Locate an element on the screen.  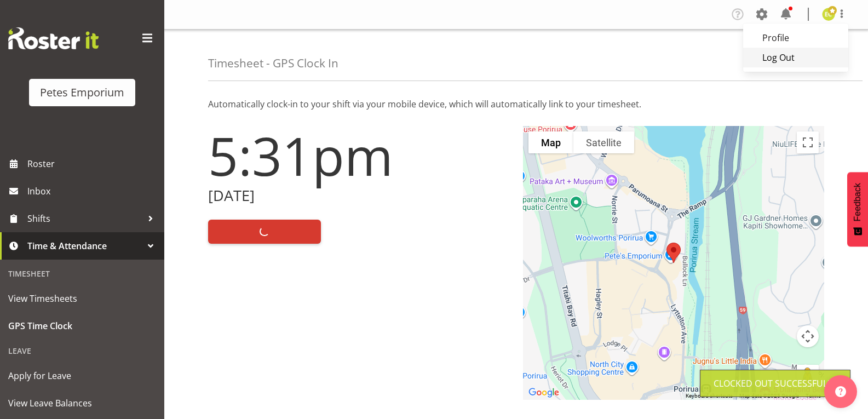
span: View Leave Balances is located at coordinates (82, 403).